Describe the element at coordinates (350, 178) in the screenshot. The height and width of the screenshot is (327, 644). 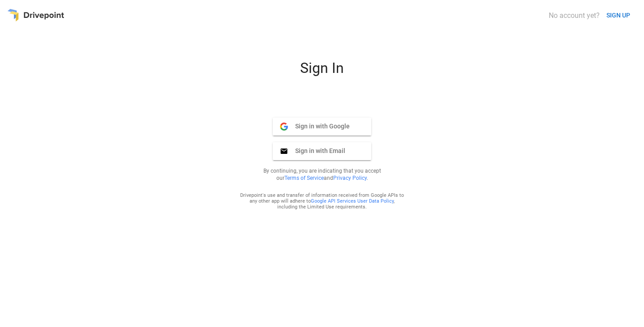
I see `a: Privacy Policy` at that location.